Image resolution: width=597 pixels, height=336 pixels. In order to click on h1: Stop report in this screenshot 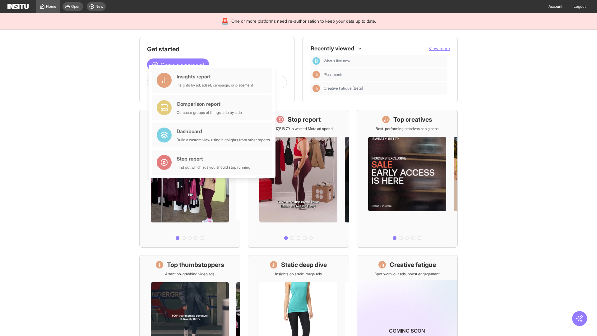, I will do `click(304, 119)`.